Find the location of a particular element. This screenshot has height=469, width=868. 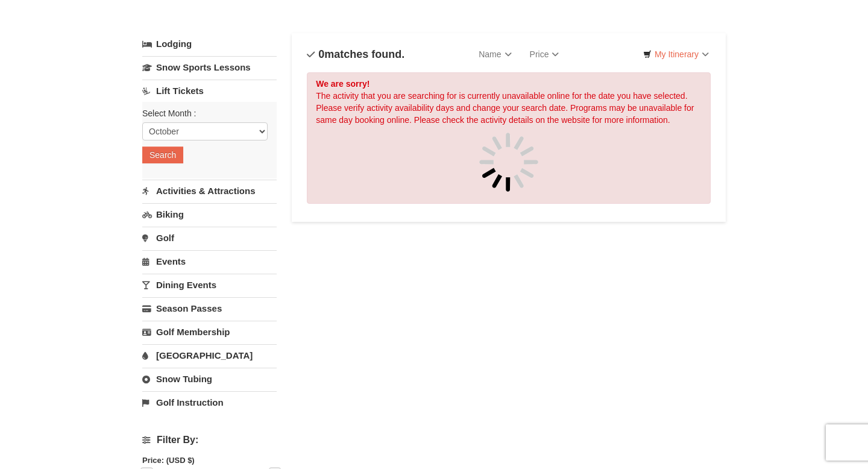

a: Lift Tickets is located at coordinates (210, 91).